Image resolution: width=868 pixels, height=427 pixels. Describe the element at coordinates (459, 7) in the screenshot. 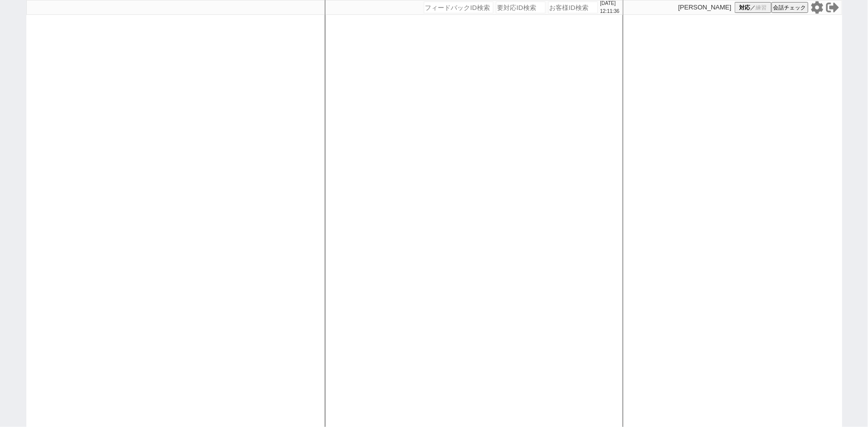

I see `input: フィードバックID検索` at that location.